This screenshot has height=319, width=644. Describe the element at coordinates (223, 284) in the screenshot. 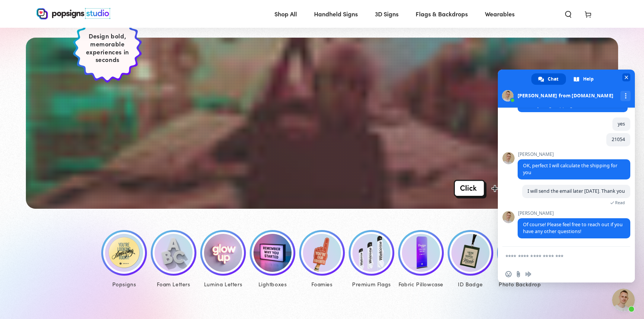

I see `div: Lumina Letters` at that location.